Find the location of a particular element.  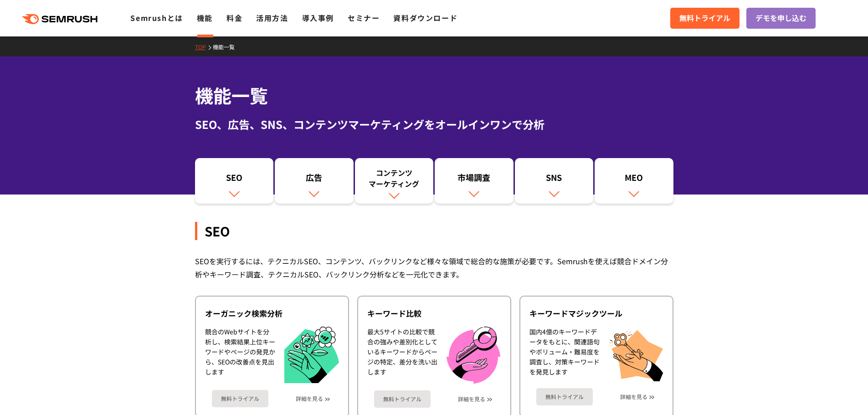

a: 料金 is located at coordinates (235, 18).